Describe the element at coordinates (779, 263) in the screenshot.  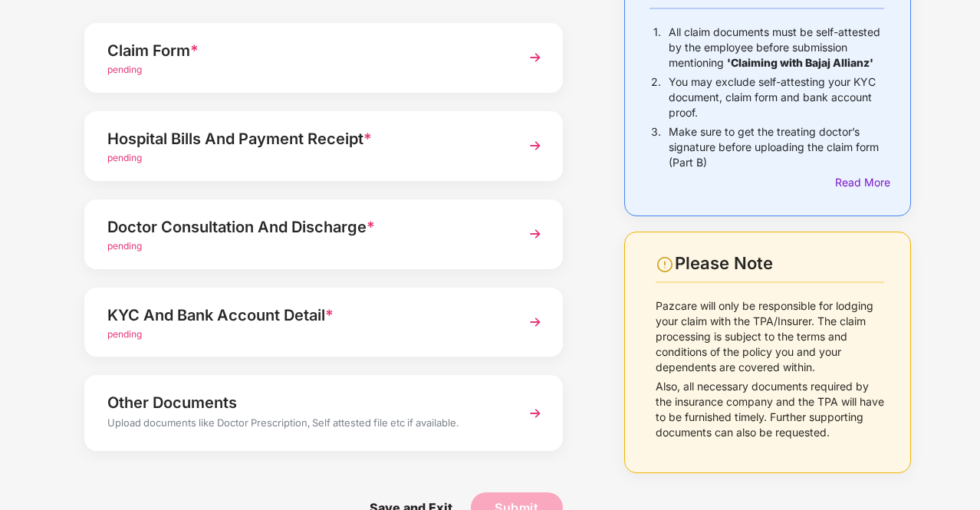
I see `div: Please Note` at that location.